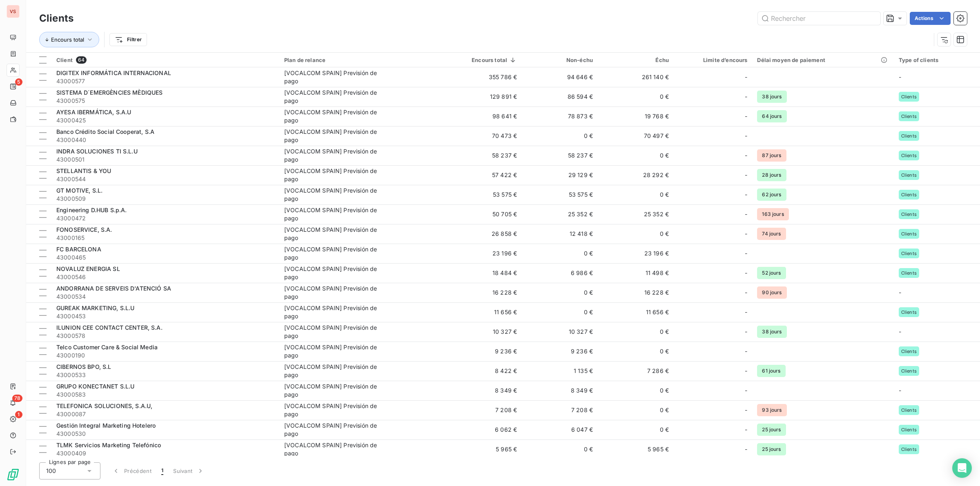 This screenshot has width=980, height=486. Describe the element at coordinates (636, 312) in the screenshot. I see `td: 11 656 €` at that location.